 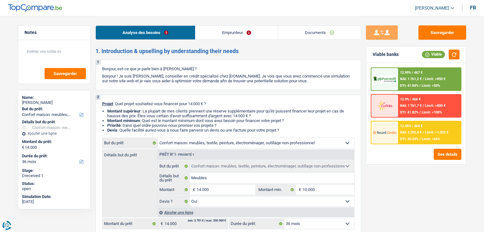 I want to click on div: 2, so click(x=98, y=97).